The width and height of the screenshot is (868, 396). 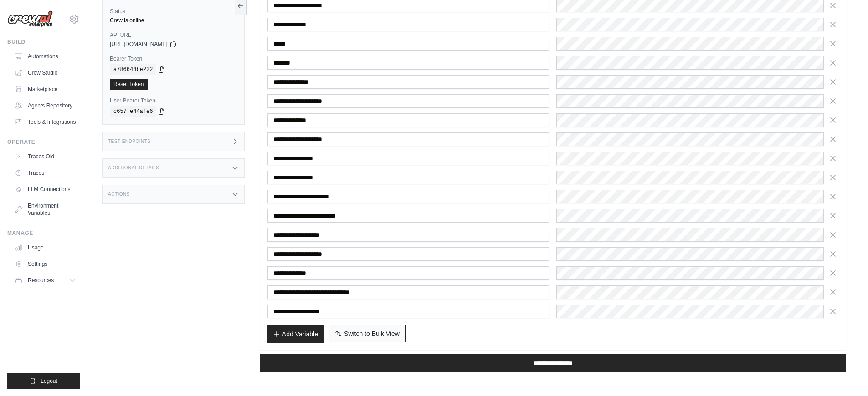 I want to click on h3: Test Endpoints, so click(x=129, y=142).